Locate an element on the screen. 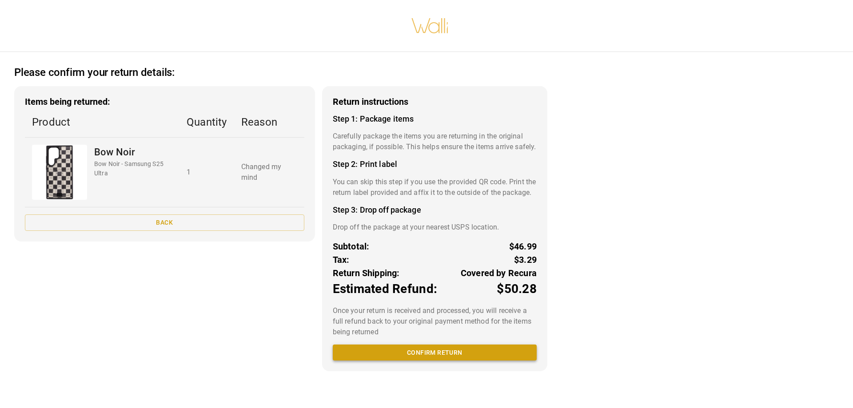 This screenshot has height=408, width=853. p: Bow Noir - Samsung S25 Ultra is located at coordinates (133, 169).